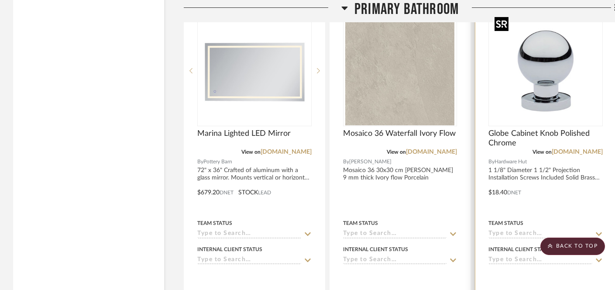 This screenshot has width=615, height=290. What do you see at coordinates (244, 133) in the screenshot?
I see `span: Marina Lighted LED Mirror` at bounding box center [244, 133].